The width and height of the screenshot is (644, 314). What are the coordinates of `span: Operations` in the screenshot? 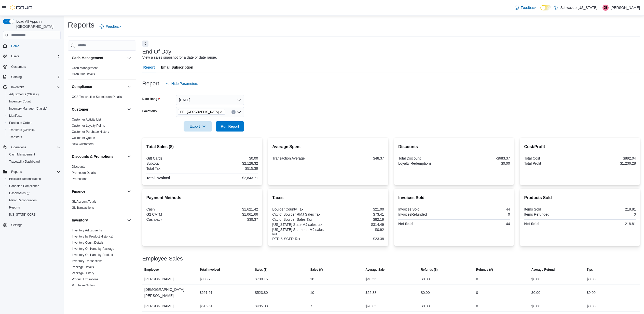 It's located at (18, 147).